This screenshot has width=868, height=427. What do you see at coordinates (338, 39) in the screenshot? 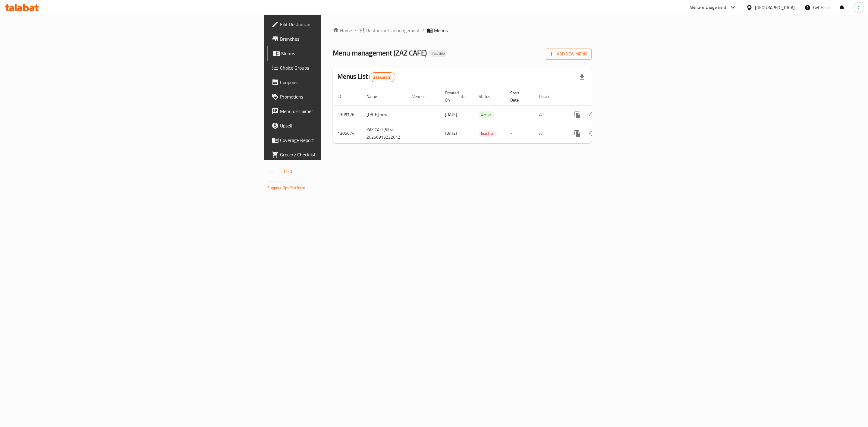
I see `a: Branches` at bounding box center [338, 39].